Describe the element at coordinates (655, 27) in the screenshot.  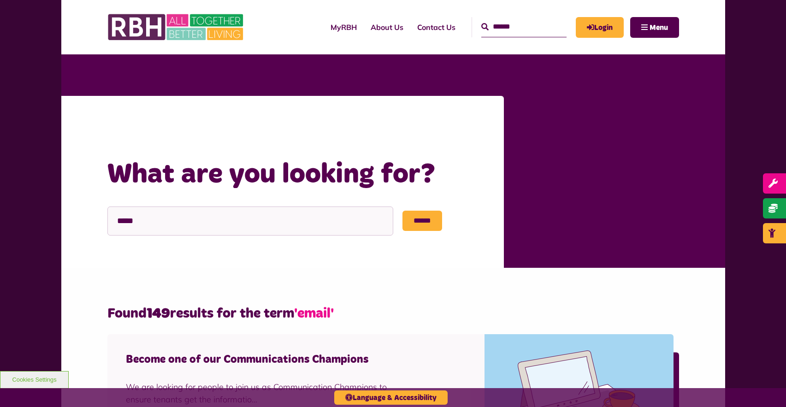
I see `button: Navigation` at that location.